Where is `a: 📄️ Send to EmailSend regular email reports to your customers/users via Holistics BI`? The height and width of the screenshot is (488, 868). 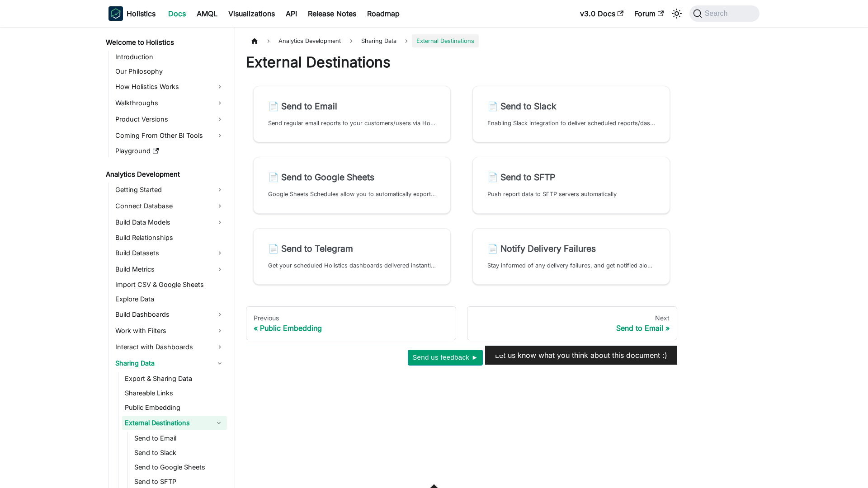
a: 📄️ Send to EmailSend regular email reports to your customers/users via Holistics BI is located at coordinates (352, 114).